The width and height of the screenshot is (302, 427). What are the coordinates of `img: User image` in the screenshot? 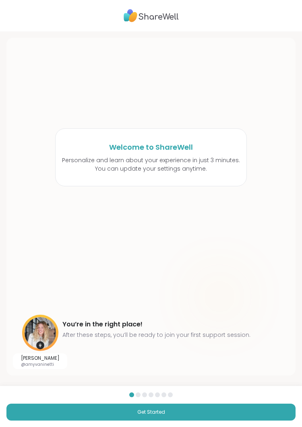 It's located at (40, 333).